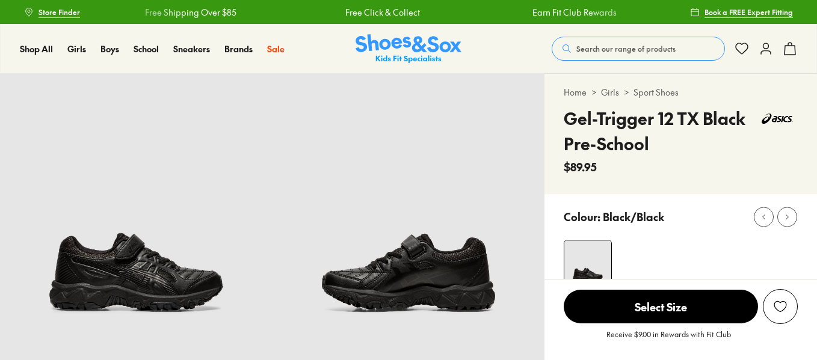 Image resolution: width=817 pixels, height=360 pixels. I want to click on a: Store Finder, so click(52, 12).